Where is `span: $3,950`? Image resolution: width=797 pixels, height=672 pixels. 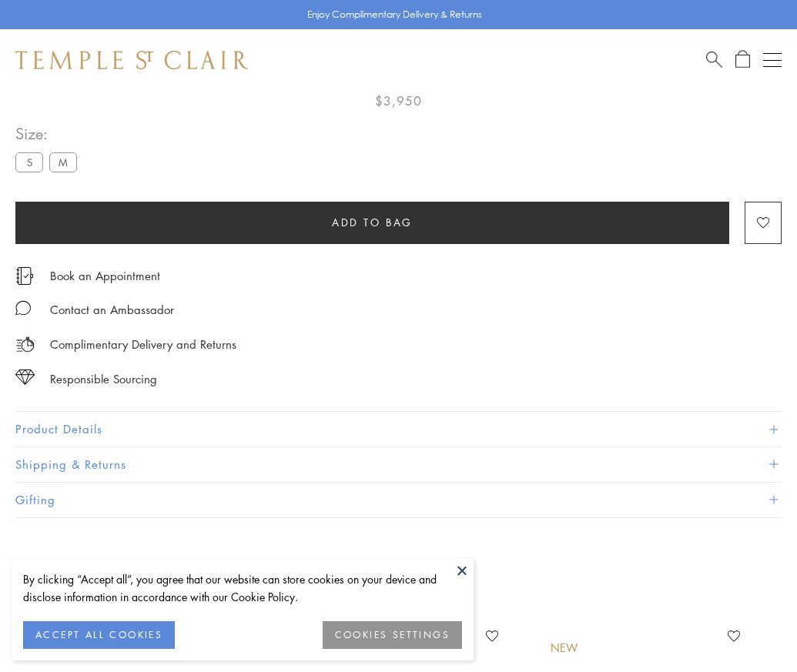 span: $3,950 is located at coordinates (398, 101).